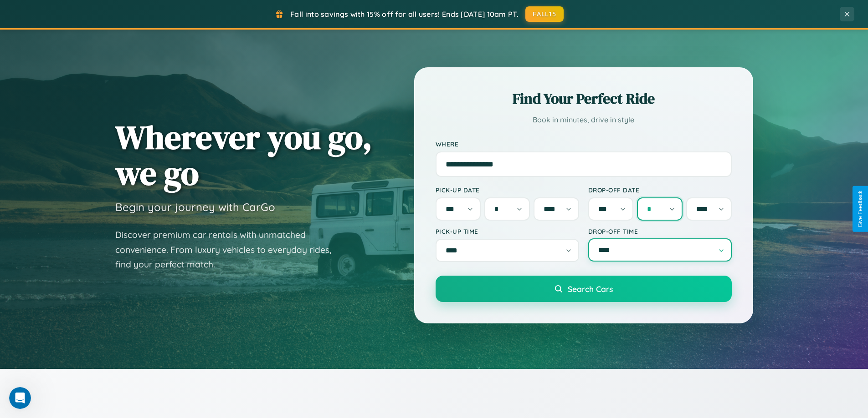  What do you see at coordinates (229, 250) in the screenshot?
I see `p: Discover premium car rentals with unmatched convenience. From luxury vehicles to everyday rides, ...` at bounding box center [229, 250].